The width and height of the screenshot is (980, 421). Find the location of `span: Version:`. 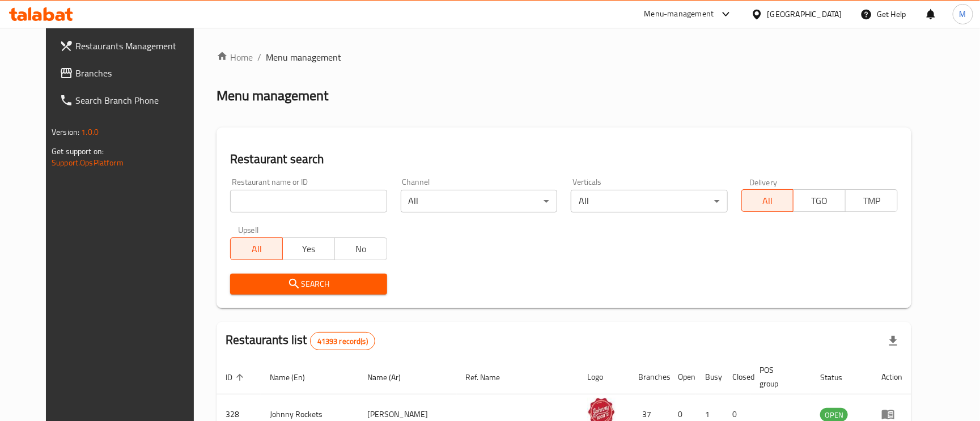

span: Version: is located at coordinates (65, 132).